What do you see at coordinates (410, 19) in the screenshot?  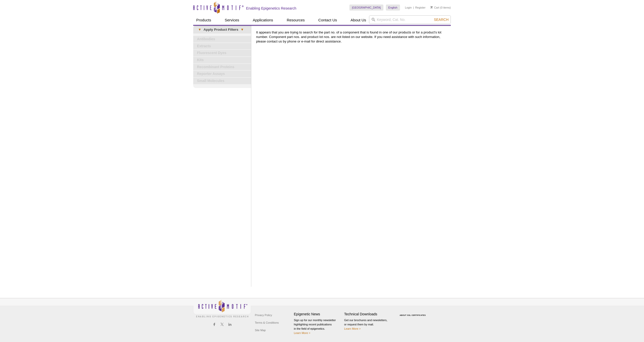 I see `input: Keyword, Cat. No.` at bounding box center [410, 19].